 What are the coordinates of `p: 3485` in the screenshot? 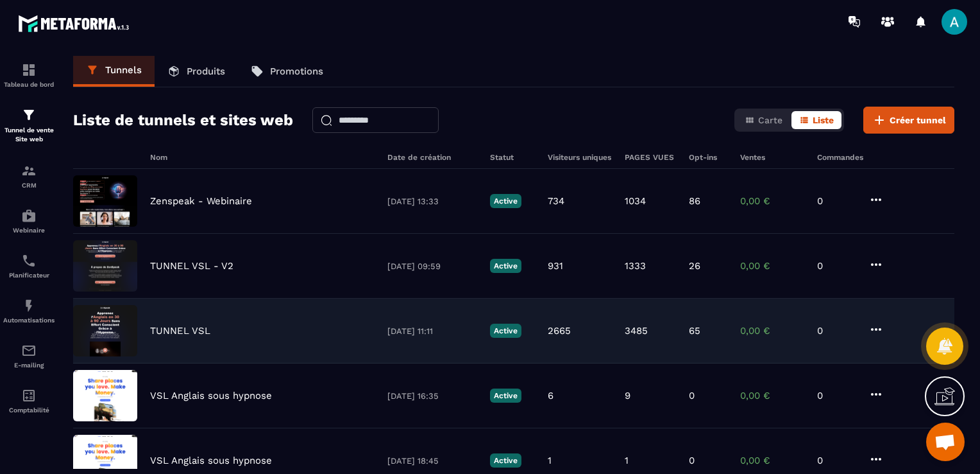 It's located at (637, 330).